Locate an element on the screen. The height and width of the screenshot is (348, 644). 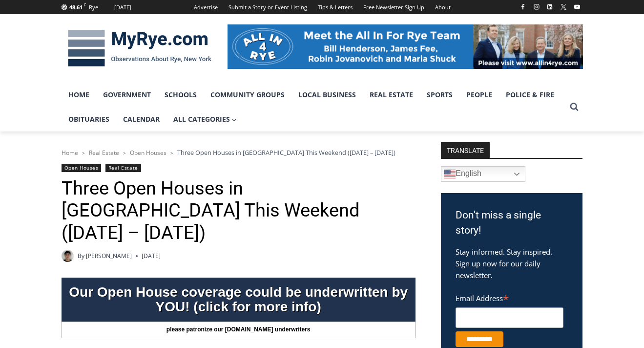
a: Sports is located at coordinates (439, 95).